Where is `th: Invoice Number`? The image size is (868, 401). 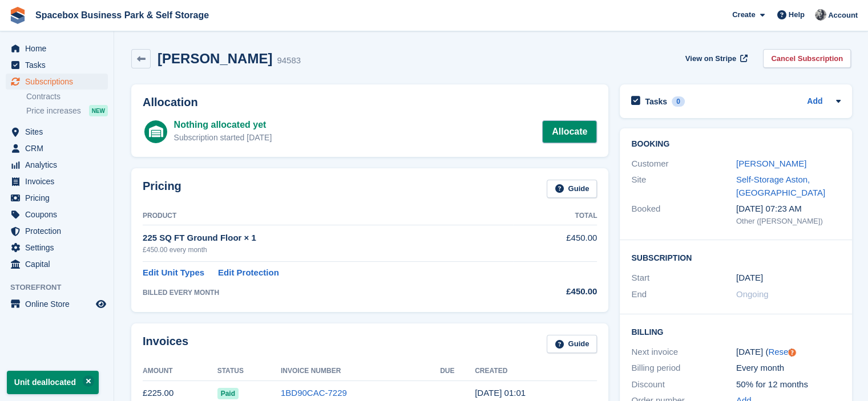
th: Invoice Number is located at coordinates (360, 371).